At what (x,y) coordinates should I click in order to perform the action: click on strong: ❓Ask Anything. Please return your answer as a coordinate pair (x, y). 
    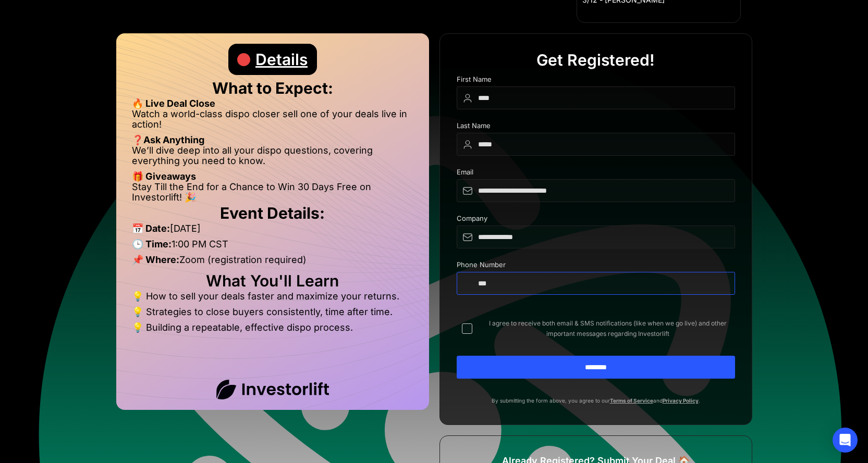
    Looking at the image, I should click on (168, 139).